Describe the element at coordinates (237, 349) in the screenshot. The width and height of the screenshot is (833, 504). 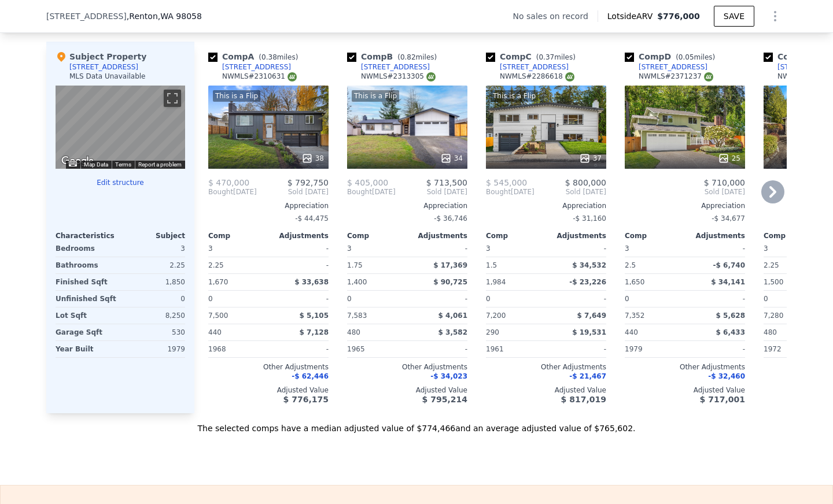
I see `div: 1968` at that location.